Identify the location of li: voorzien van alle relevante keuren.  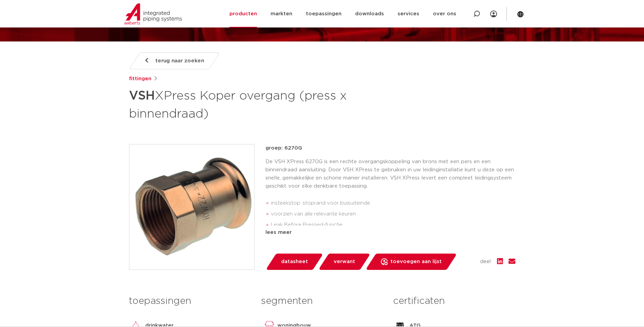
(393, 214).